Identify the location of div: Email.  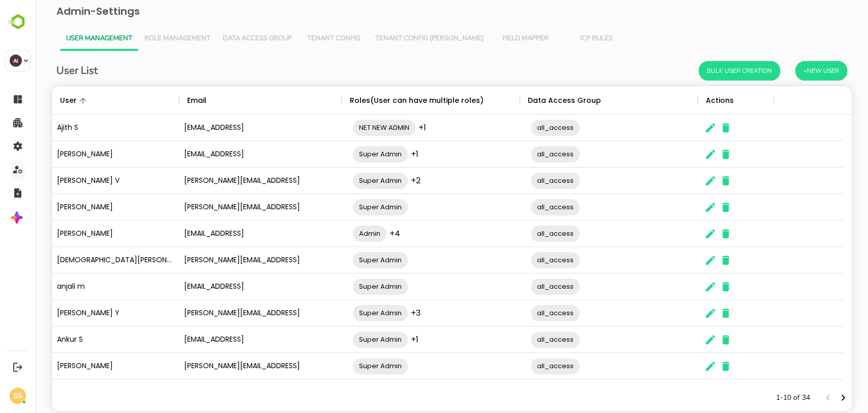
(161, 100).